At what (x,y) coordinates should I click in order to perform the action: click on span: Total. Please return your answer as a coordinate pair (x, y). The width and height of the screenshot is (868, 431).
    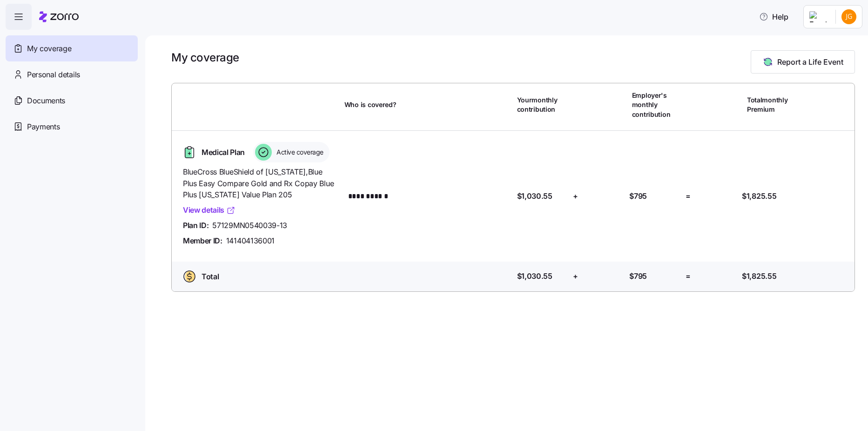
    Looking at the image, I should click on (210, 277).